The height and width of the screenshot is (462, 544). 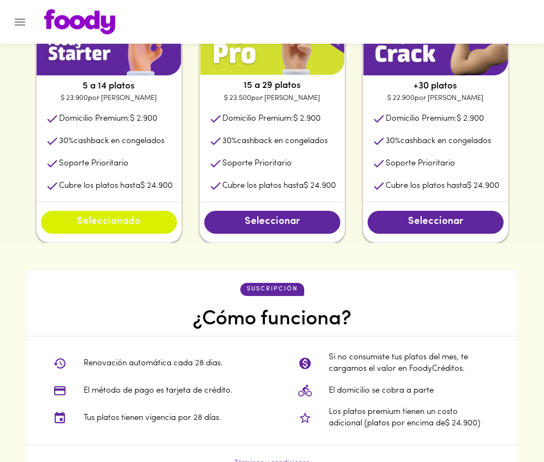 I want to click on p: +30 platos, so click(x=435, y=86).